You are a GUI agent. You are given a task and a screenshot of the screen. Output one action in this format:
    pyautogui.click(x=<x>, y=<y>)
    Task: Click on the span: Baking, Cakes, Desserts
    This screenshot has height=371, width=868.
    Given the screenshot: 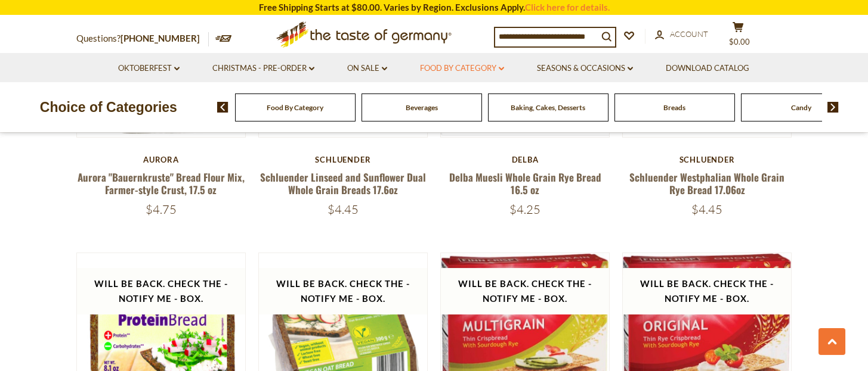 What is the action you would take?
    pyautogui.click(x=548, y=107)
    